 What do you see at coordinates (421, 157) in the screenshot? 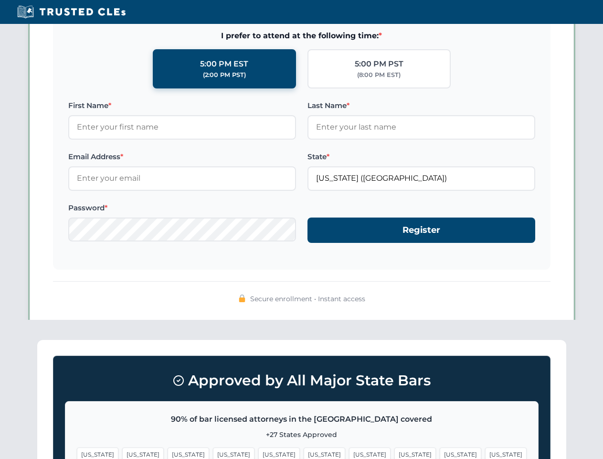
I see `label: State` at bounding box center [421, 157].